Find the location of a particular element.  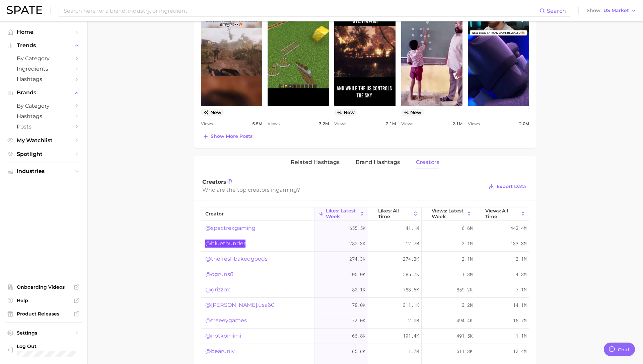

span: 72.0k is located at coordinates (359, 321).